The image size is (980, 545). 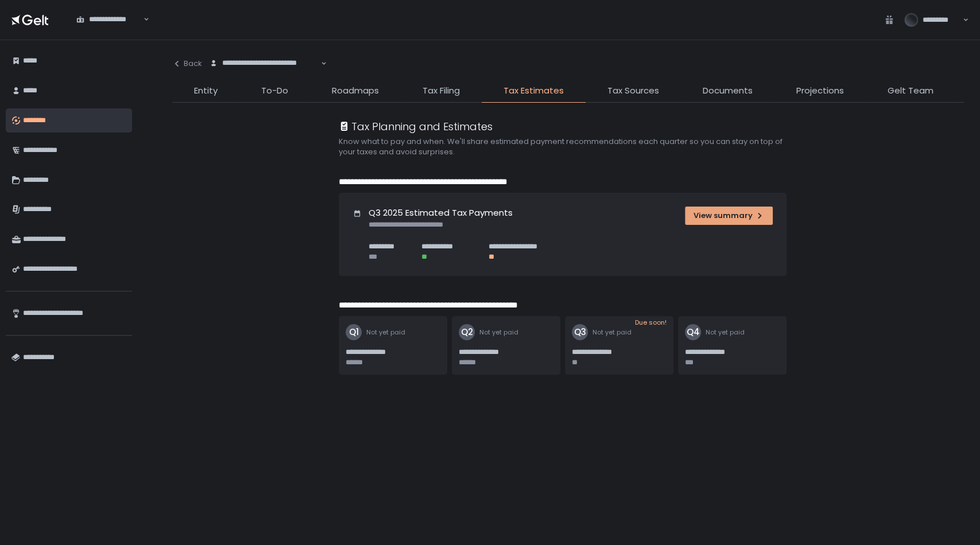 What do you see at coordinates (441, 91) in the screenshot?
I see `span: Tax Filing` at bounding box center [441, 91].